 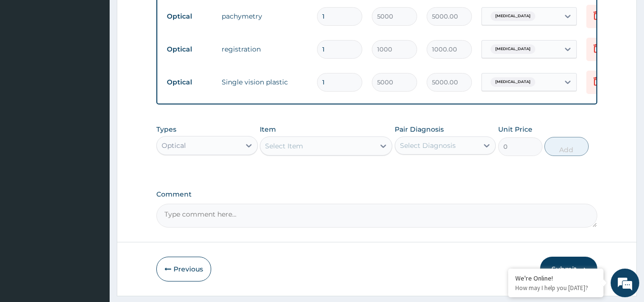 I want to click on div: We're Online!, so click(x=556, y=278).